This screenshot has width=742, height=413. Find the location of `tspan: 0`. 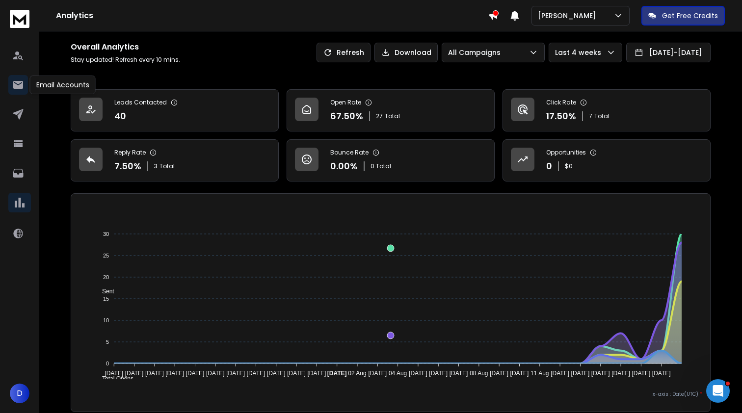

tspan: 0 is located at coordinates (108, 364).